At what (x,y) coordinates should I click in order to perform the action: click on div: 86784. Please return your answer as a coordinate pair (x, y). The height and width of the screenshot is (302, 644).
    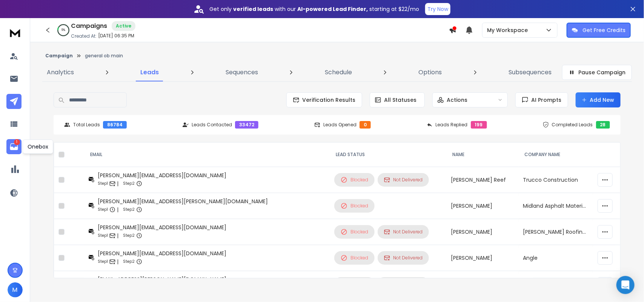
    Looking at the image, I should click on (114, 125).